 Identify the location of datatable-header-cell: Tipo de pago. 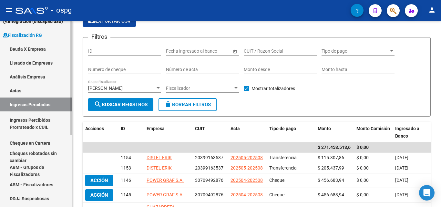
(291, 132).